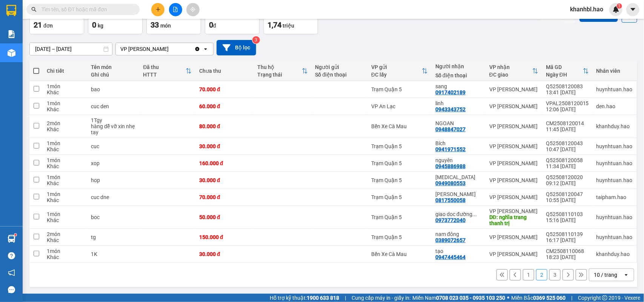 The height and width of the screenshot is (302, 644). What do you see at coordinates (158, 9) in the screenshot?
I see `button: plus` at bounding box center [158, 9].